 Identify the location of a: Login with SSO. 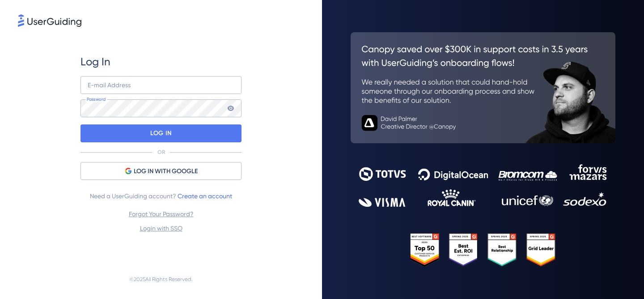
(161, 228).